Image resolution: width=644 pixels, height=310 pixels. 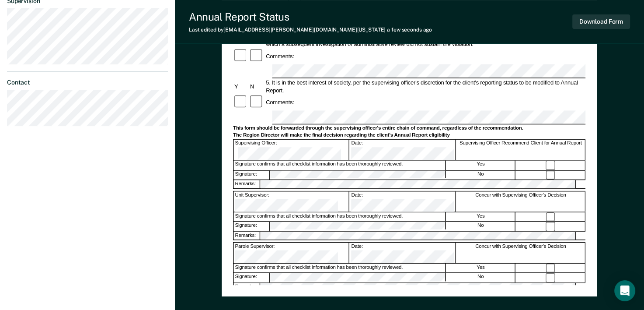 What do you see at coordinates (257, 86) in the screenshot?
I see `div: N` at bounding box center [257, 86].